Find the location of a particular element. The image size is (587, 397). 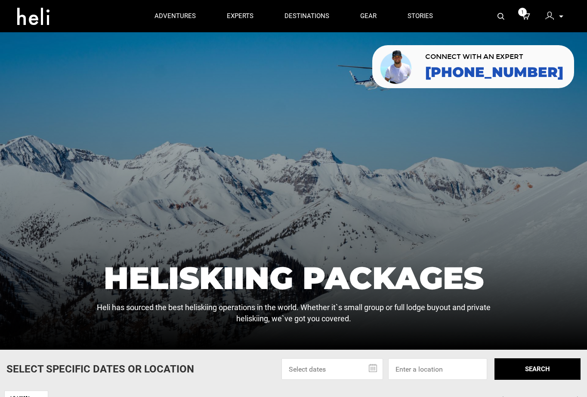

h1: Heliskiing Packages is located at coordinates (293, 278).